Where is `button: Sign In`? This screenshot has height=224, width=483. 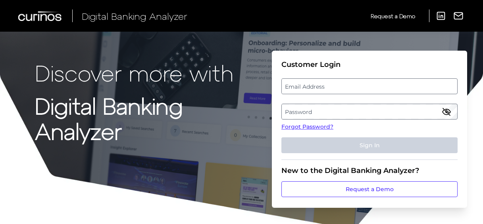 button: Sign In is located at coordinates (369, 146).